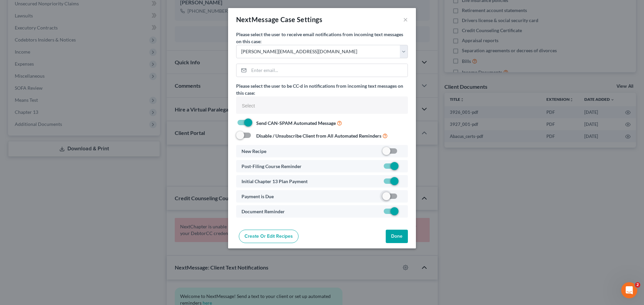 The image size is (644, 305). What do you see at coordinates (637, 285) in the screenshot?
I see `span: 2` at bounding box center [637, 285].